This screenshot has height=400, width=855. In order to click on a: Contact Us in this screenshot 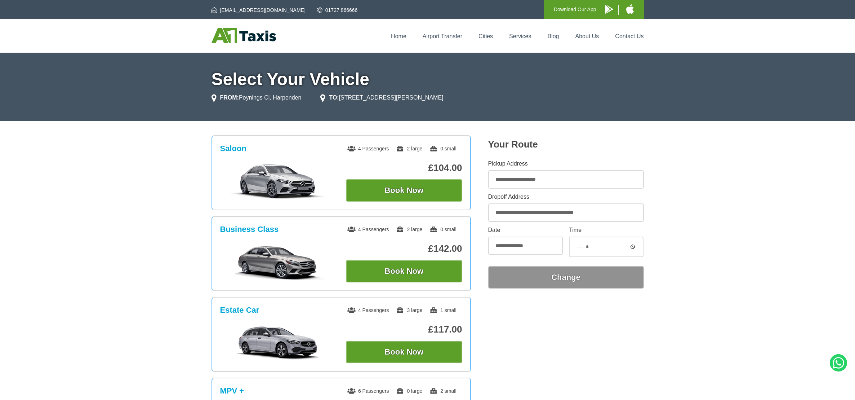, I will do `click(629, 36)`.